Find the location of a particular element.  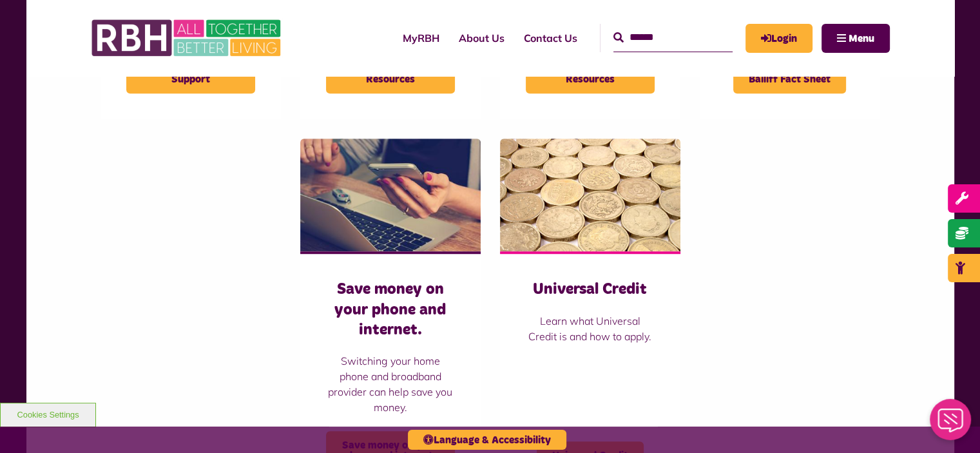

img: RBH is located at coordinates (187, 38).